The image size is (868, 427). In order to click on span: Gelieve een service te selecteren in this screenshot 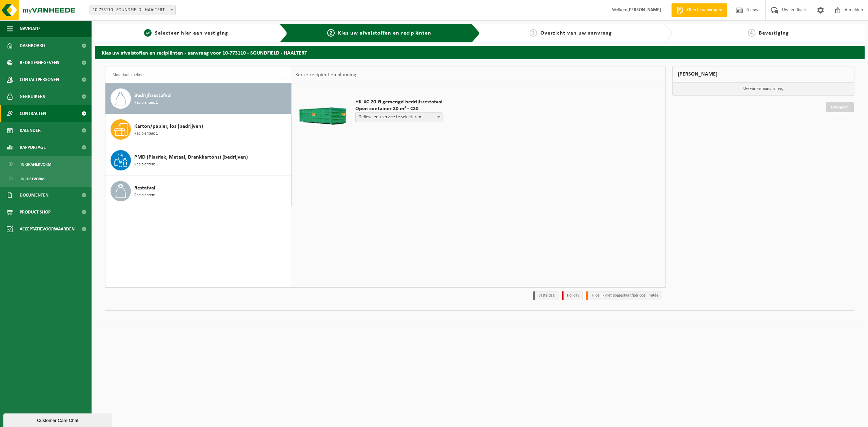, I will do `click(398, 117)`.